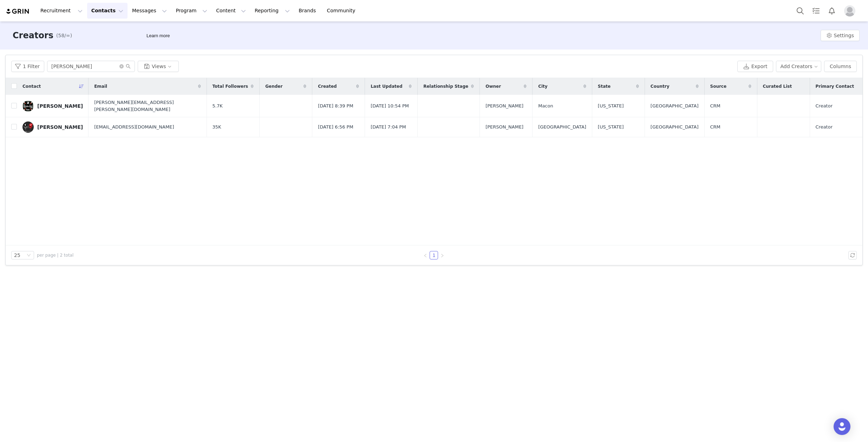 This screenshot has height=442, width=868. I want to click on button: Contacts, so click(107, 11).